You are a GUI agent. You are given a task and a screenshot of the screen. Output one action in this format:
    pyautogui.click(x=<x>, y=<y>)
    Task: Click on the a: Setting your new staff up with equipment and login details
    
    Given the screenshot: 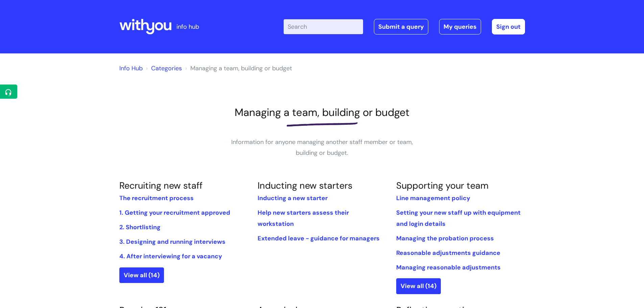 What is the action you would take?
    pyautogui.click(x=458, y=218)
    